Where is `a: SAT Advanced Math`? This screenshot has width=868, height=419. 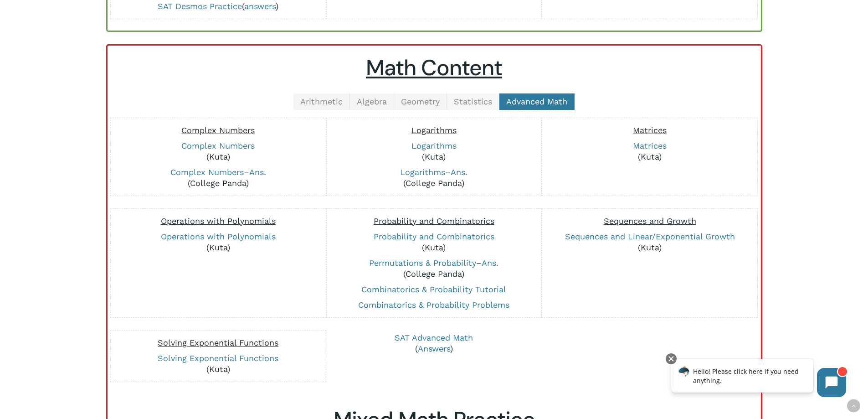
a: SAT Advanced Math is located at coordinates (434, 337).